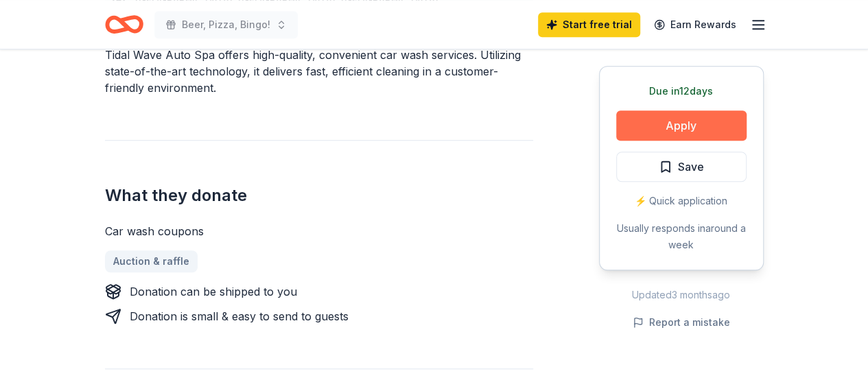 This screenshot has height=378, width=868. I want to click on a: Start free trial, so click(589, 25).